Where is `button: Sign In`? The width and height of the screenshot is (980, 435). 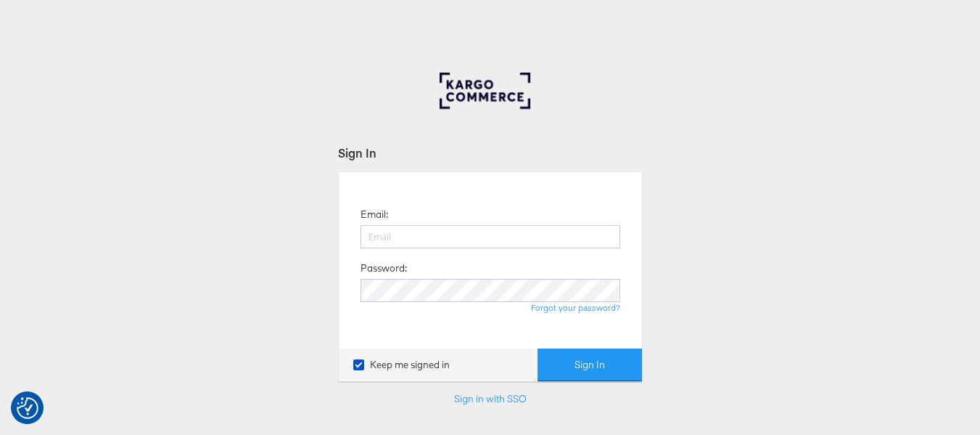 button: Sign In is located at coordinates (590, 365).